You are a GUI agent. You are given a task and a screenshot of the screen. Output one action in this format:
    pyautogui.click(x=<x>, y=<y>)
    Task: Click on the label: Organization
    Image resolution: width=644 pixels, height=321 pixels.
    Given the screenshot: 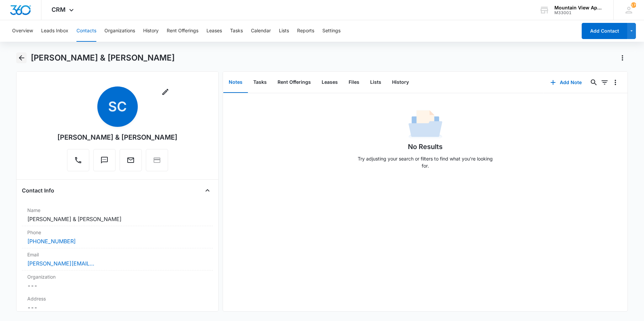 What is the action you would take?
    pyautogui.click(x=117, y=277)
    